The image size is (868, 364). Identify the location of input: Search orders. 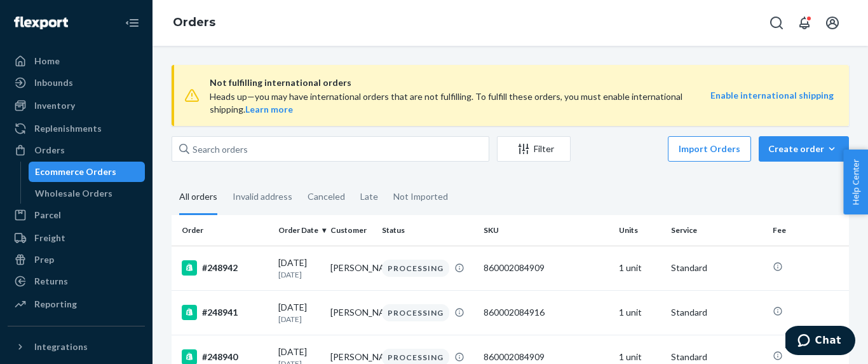
(331, 149).